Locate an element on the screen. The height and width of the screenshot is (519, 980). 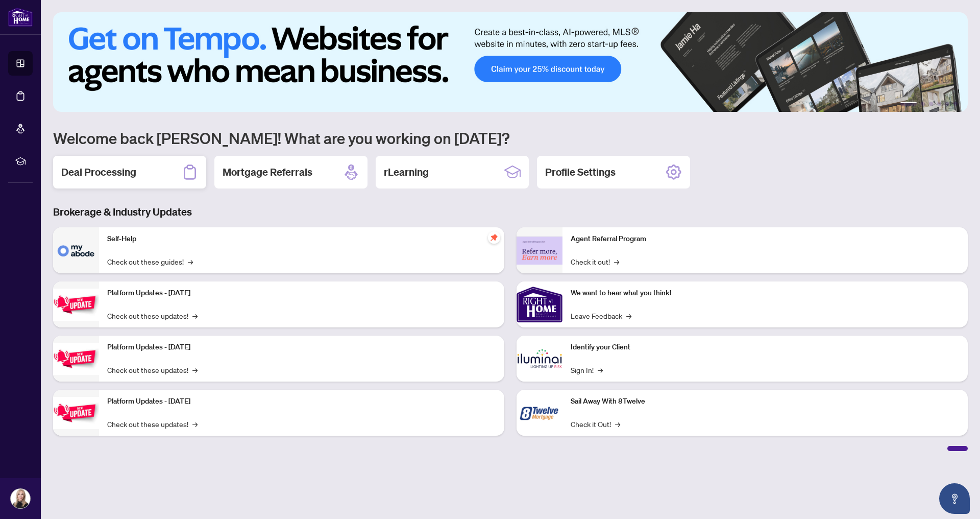
h2: rLearning is located at coordinates (406, 172).